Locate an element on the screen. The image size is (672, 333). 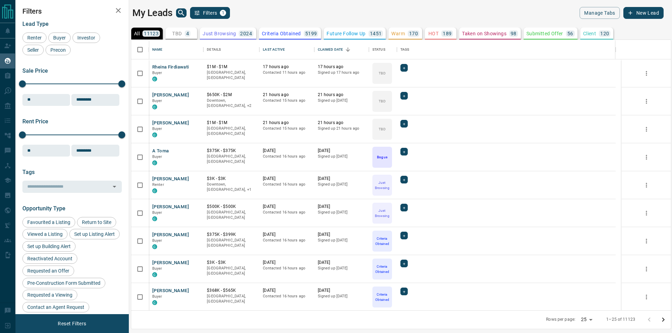
p: $500K - $500K is located at coordinates (231, 207).